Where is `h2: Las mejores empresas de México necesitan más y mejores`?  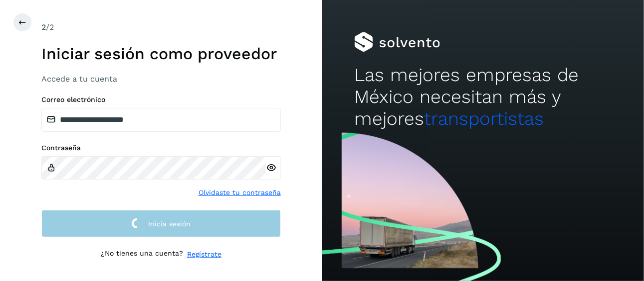
h2: Las mejores empresas de México necesitan más y mejores is located at coordinates (483, 97).